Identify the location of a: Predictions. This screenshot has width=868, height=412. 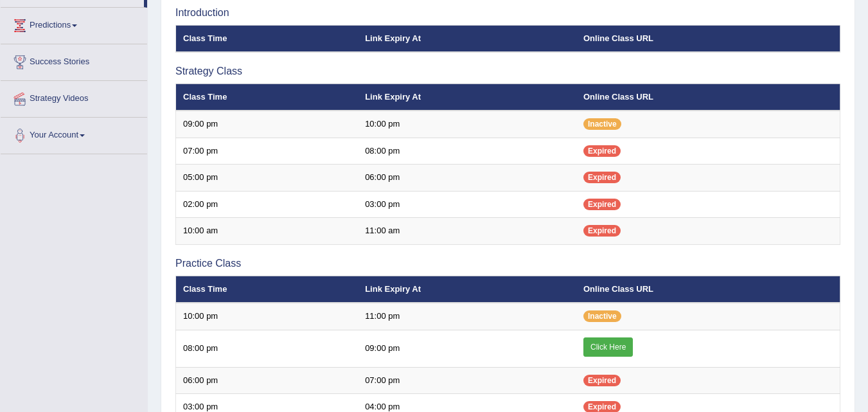
(74, 24).